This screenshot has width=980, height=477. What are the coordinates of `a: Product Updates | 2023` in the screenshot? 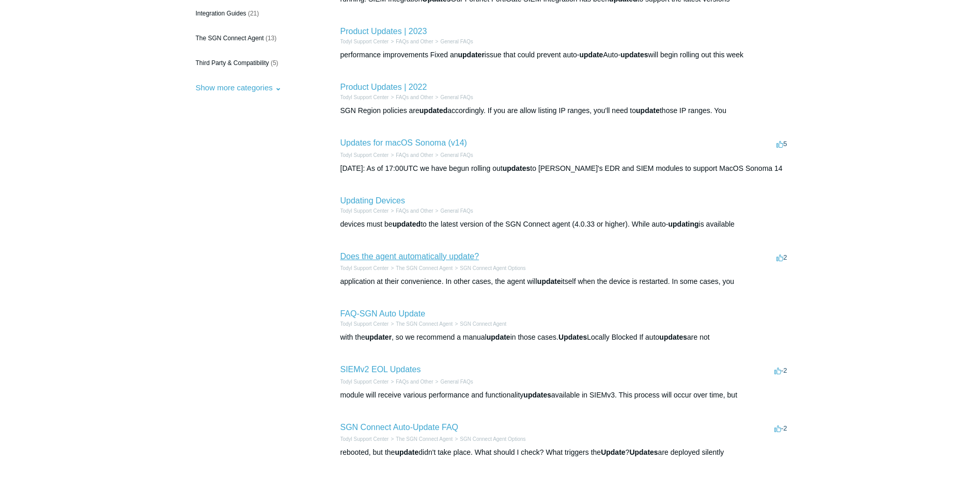 It's located at (384, 31).